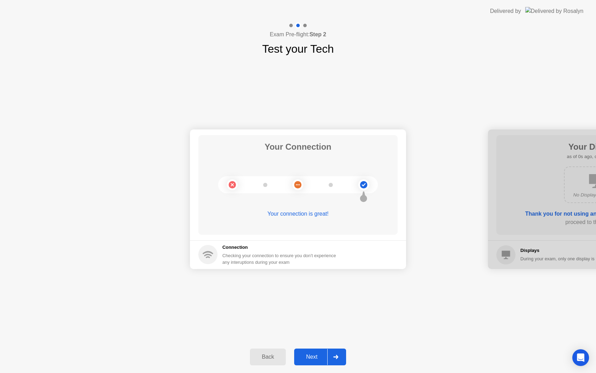  I want to click on button: Next, so click(320, 357).